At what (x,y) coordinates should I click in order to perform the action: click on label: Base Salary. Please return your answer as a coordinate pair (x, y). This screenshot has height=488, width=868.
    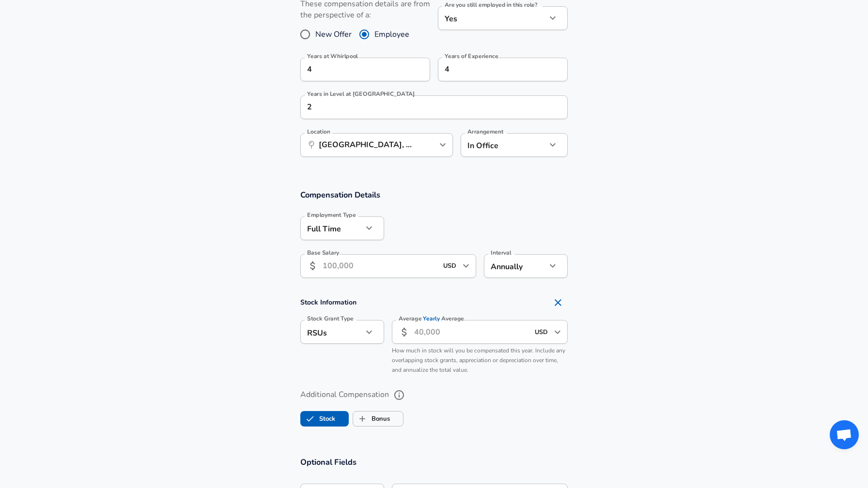
    Looking at the image, I should click on (323, 253).